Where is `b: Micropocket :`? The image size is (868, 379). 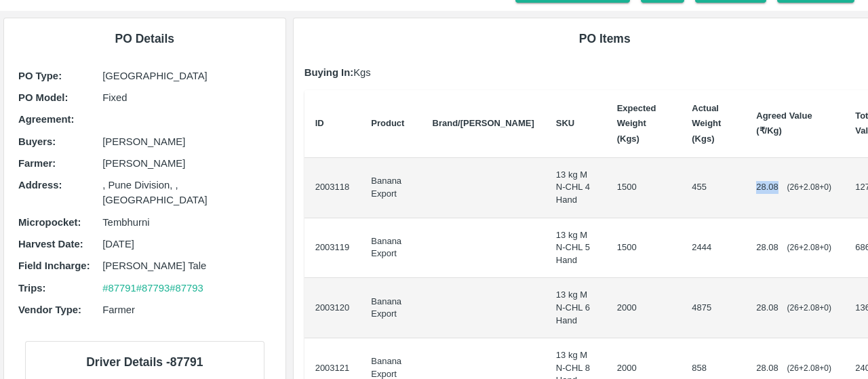 b: Micropocket : is located at coordinates (50, 222).